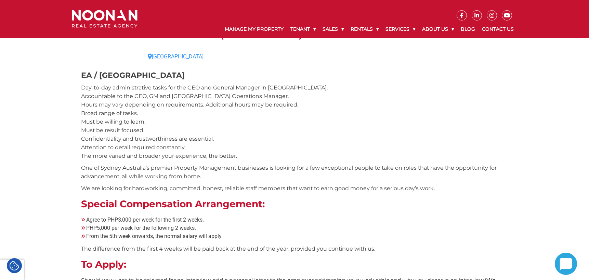 The width and height of the screenshot is (589, 280). What do you see at coordinates (294, 220) in the screenshot?
I see `li: Agree to PHP3,000 per week for the first 2 weeks.` at bounding box center [294, 220].